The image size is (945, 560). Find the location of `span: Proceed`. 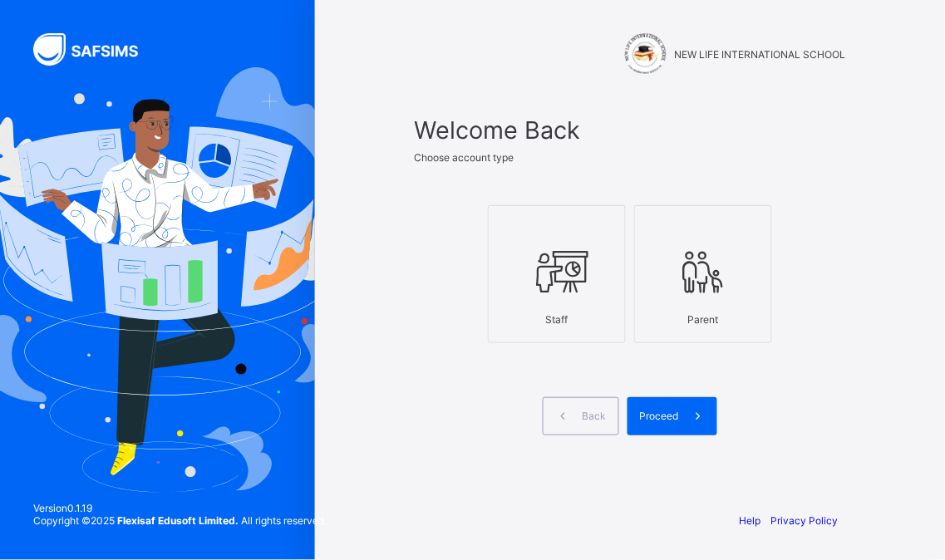

span: Proceed is located at coordinates (659, 415).